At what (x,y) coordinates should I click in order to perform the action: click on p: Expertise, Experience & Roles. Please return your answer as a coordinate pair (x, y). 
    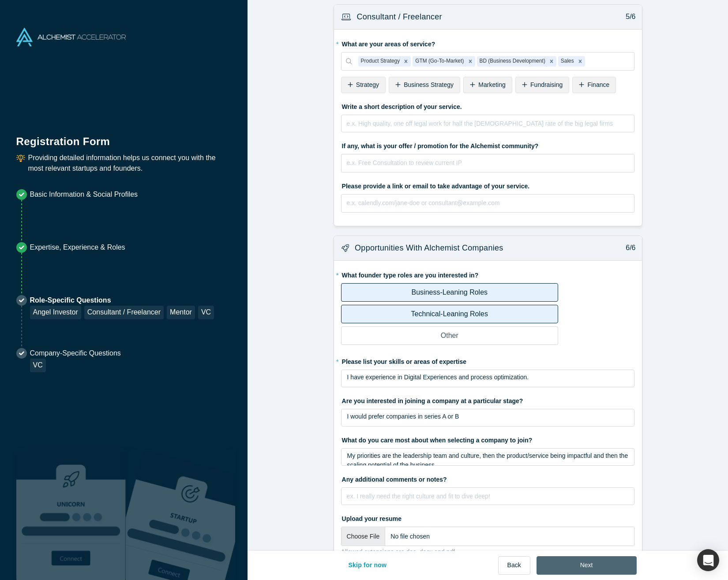
    Looking at the image, I should click on (77, 247).